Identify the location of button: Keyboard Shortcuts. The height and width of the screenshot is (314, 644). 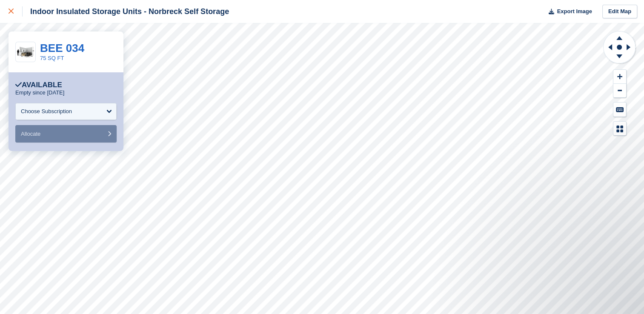
(619, 109).